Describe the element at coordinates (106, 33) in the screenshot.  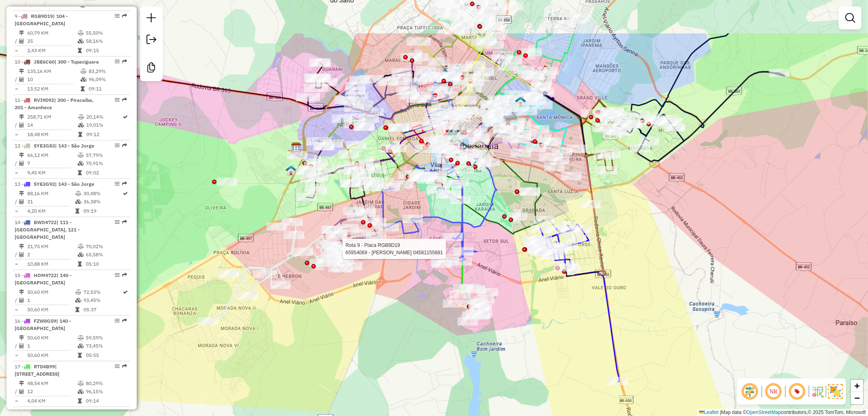
I see `td: 55,50%` at that location.